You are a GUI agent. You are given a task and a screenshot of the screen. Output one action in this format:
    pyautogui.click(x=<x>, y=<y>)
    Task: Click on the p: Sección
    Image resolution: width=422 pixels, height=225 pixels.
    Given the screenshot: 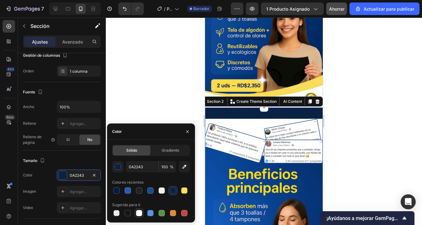 What is the action you would take?
    pyautogui.click(x=56, y=26)
    